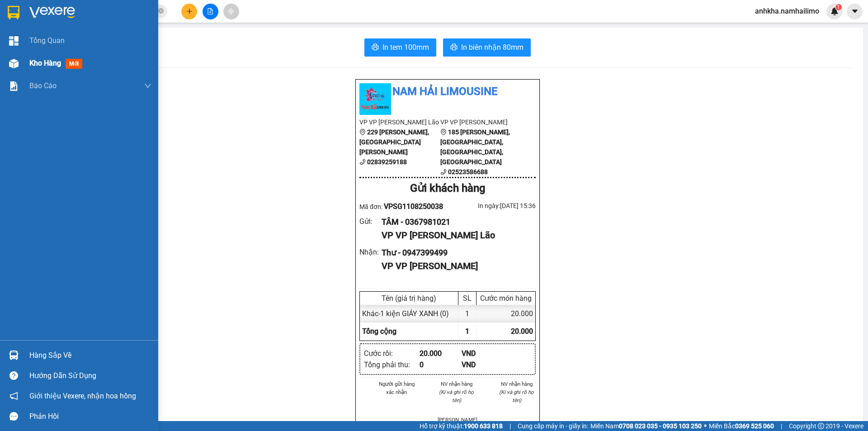  I want to click on div: Gửi khách hàng, so click(448, 189).